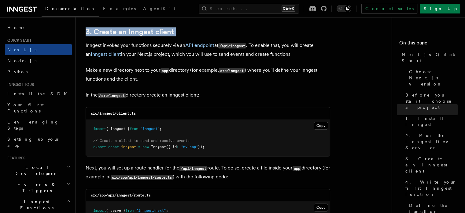 Image resolution: width=465 pixels, height=213 pixels. I want to click on a: API endpoint, so click(200, 45).